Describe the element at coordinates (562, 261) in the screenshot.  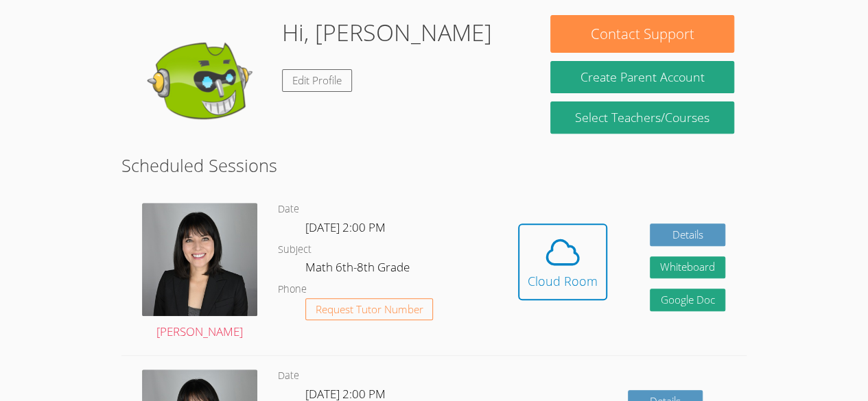
I see `button: Cloud Room` at that location.